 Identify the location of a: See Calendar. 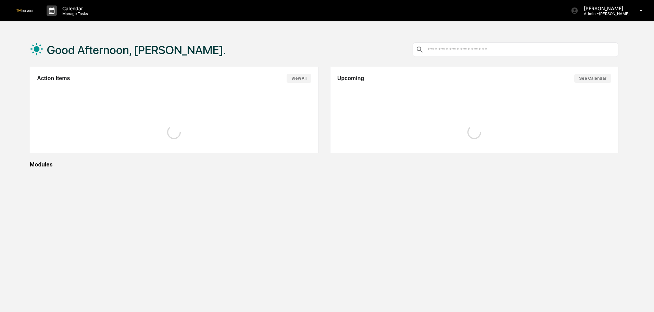
(593, 78).